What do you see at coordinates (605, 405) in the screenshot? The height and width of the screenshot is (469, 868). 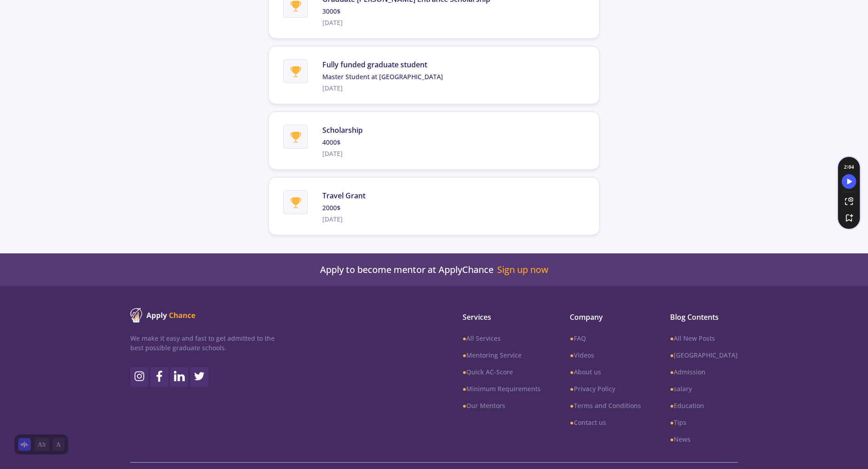 I see `a: ●Terms and Conditions` at bounding box center [605, 405].